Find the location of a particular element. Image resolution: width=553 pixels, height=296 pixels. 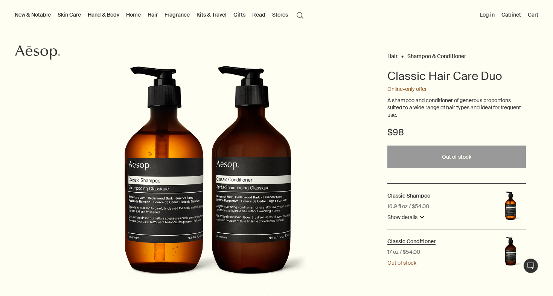

div: 16.9 fl oz / $54.00 is located at coordinates (408, 206).